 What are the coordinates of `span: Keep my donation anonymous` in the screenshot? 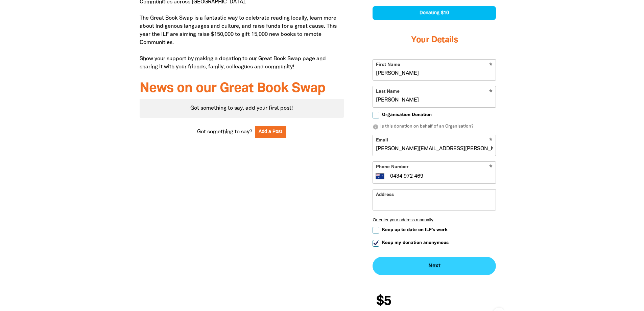 It's located at (415, 242).